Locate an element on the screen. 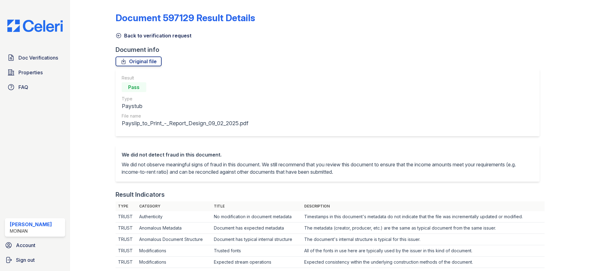  div: Result Indicators is located at coordinates (140, 195).